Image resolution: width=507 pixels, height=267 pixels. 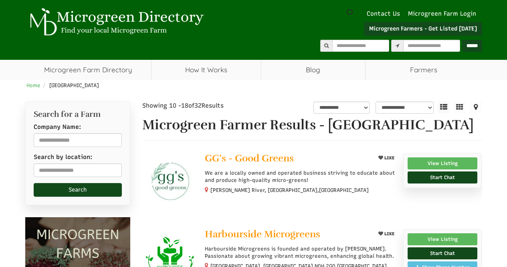 I want to click on a: Microgreen Farm Login, so click(x=444, y=14).